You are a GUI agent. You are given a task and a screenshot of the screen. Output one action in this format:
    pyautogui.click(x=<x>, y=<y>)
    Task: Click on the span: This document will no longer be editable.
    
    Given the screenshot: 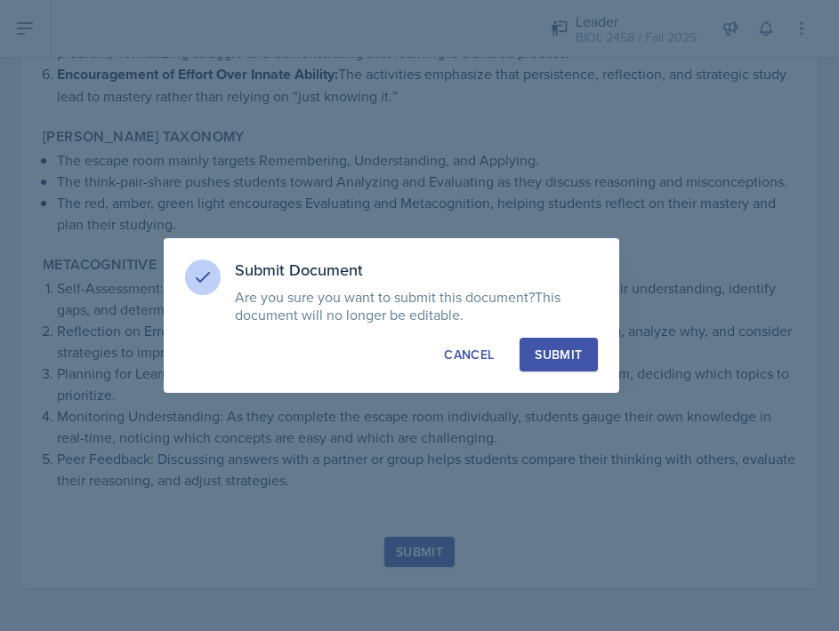 What is the action you would take?
    pyautogui.click(x=397, y=306)
    